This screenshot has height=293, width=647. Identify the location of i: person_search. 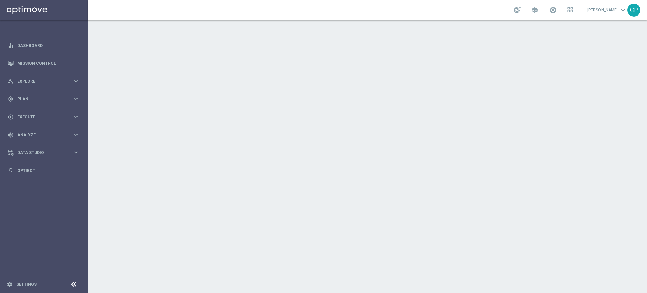
(11, 81).